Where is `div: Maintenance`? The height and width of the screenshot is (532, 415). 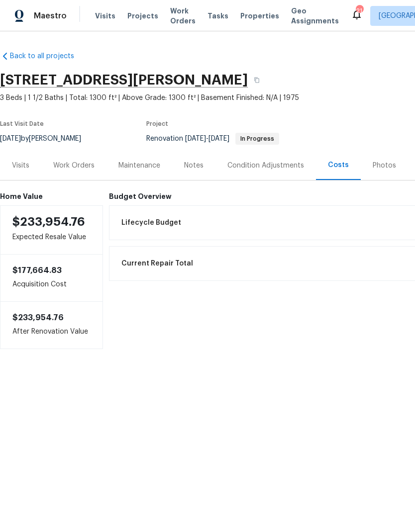
div: Maintenance is located at coordinates (139, 165).